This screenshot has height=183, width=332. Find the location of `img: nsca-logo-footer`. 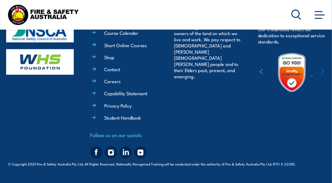

img: nsca-logo-footer is located at coordinates (40, 30).